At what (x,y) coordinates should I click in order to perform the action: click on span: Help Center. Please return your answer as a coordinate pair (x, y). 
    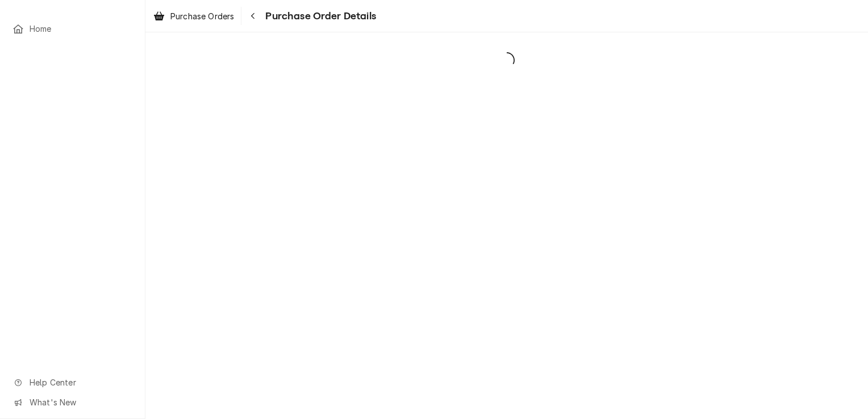
    Looking at the image, I should click on (80, 382).